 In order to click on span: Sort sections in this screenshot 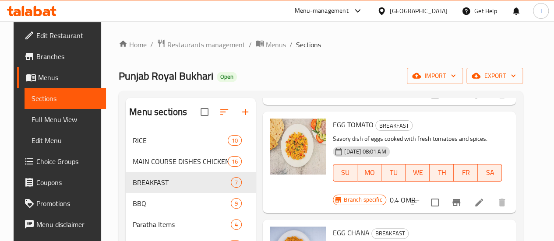, I will do `click(224, 112)`.